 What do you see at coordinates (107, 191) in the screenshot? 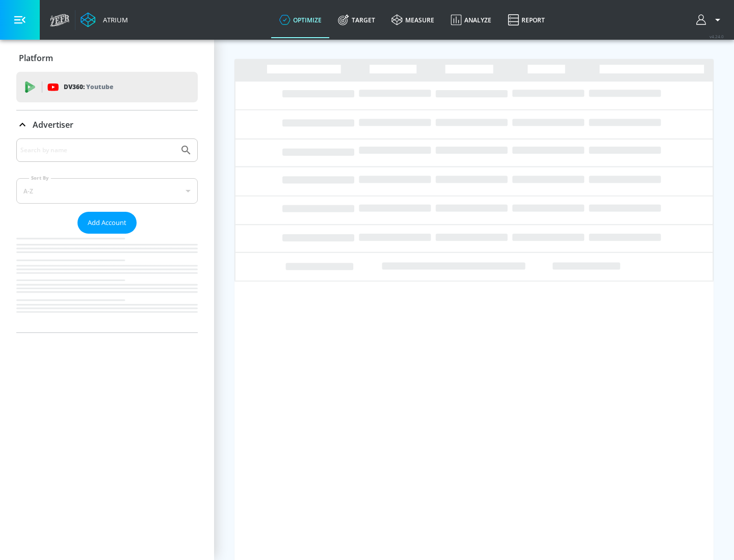
I see `div: A-Z` at bounding box center [107, 191].